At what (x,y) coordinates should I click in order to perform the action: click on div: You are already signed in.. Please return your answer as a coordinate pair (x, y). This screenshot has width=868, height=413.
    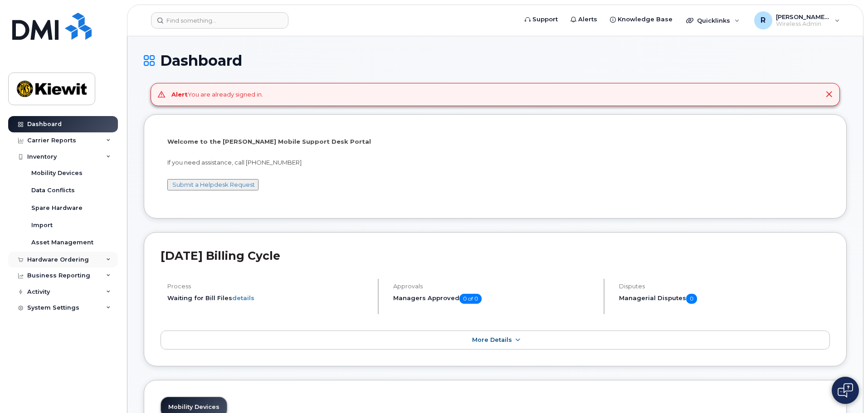
    Looking at the image, I should click on (217, 94).